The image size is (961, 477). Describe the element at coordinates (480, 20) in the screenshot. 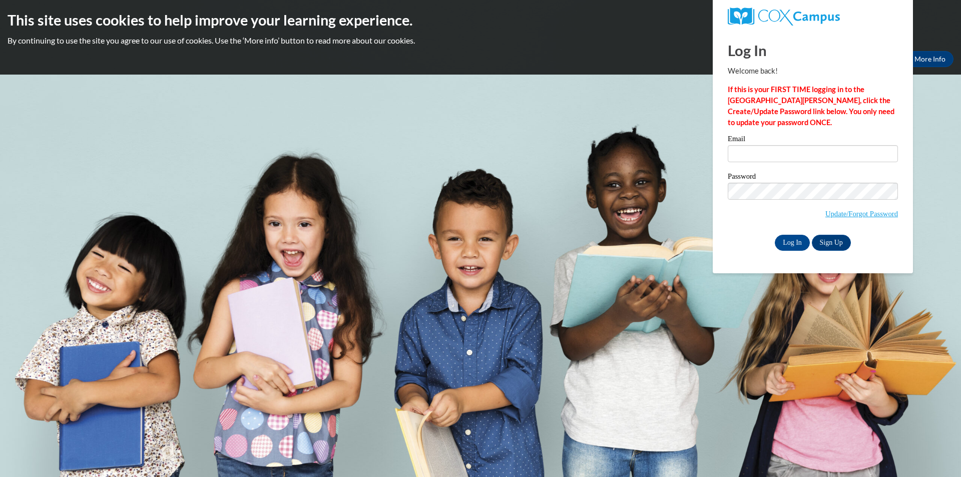

I see `h2: This site uses cookies to help improve your learning experience.` at that location.